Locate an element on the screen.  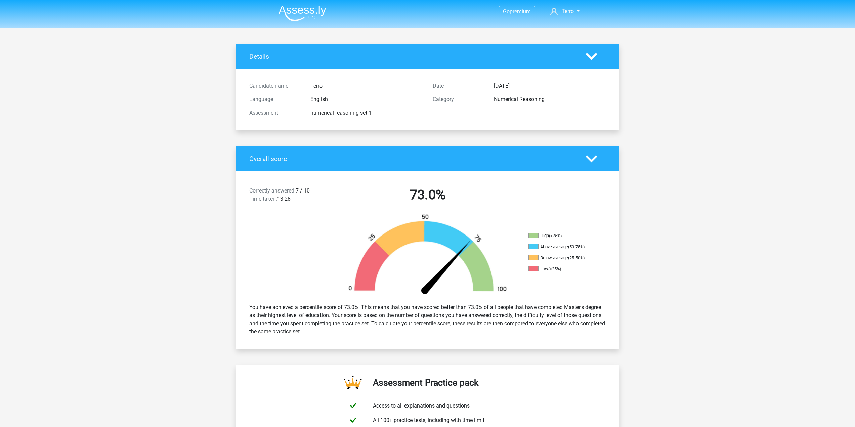
li: Below average is located at coordinates (562, 258).